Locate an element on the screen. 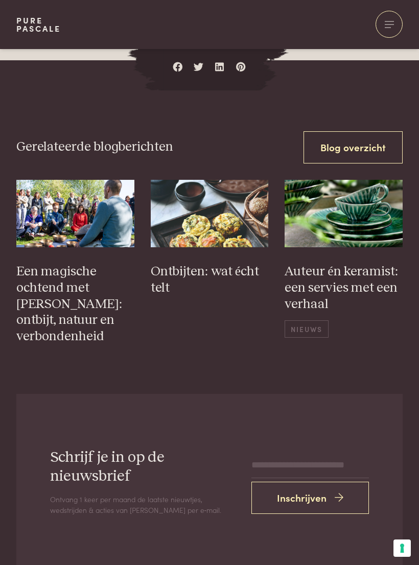  h3: Auteur én keramist: een servies met een verhaal is located at coordinates (343, 288).